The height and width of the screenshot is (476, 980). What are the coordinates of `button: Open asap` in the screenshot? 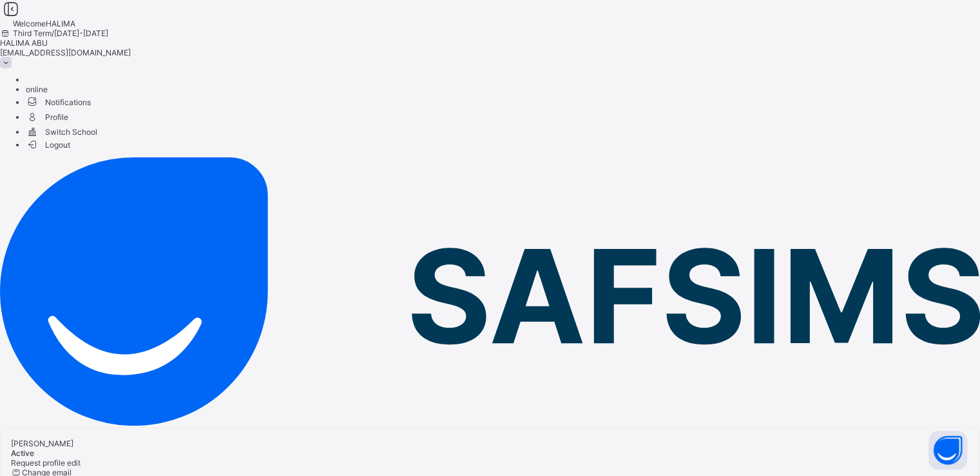 It's located at (948, 450).